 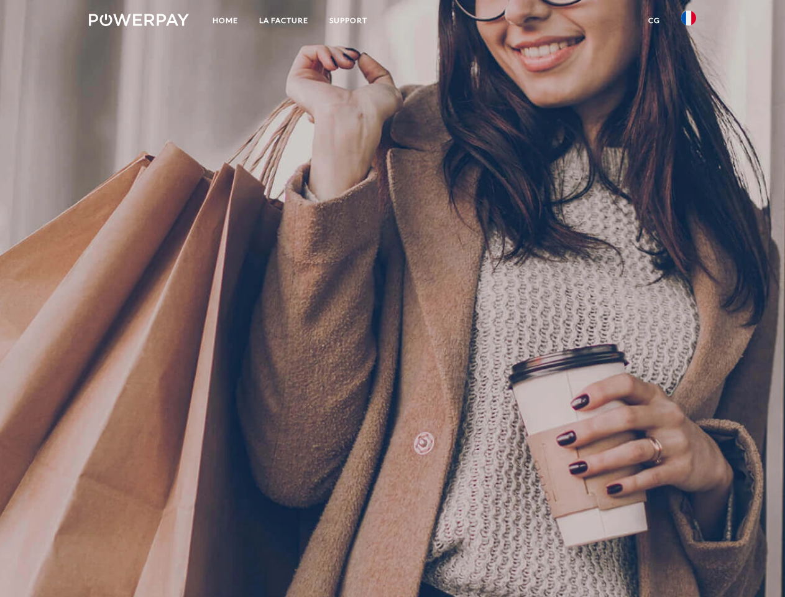 What do you see at coordinates (348, 21) in the screenshot?
I see `a: Support` at bounding box center [348, 21].